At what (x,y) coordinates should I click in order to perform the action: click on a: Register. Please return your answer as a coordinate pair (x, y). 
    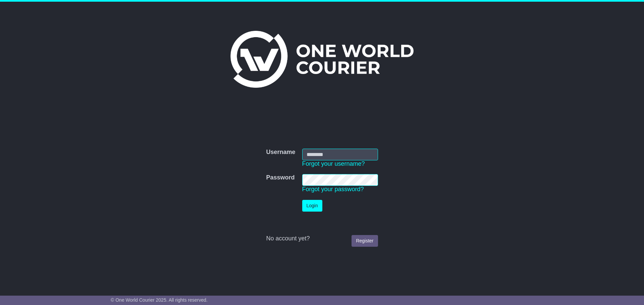
    Looking at the image, I should click on (365, 241).